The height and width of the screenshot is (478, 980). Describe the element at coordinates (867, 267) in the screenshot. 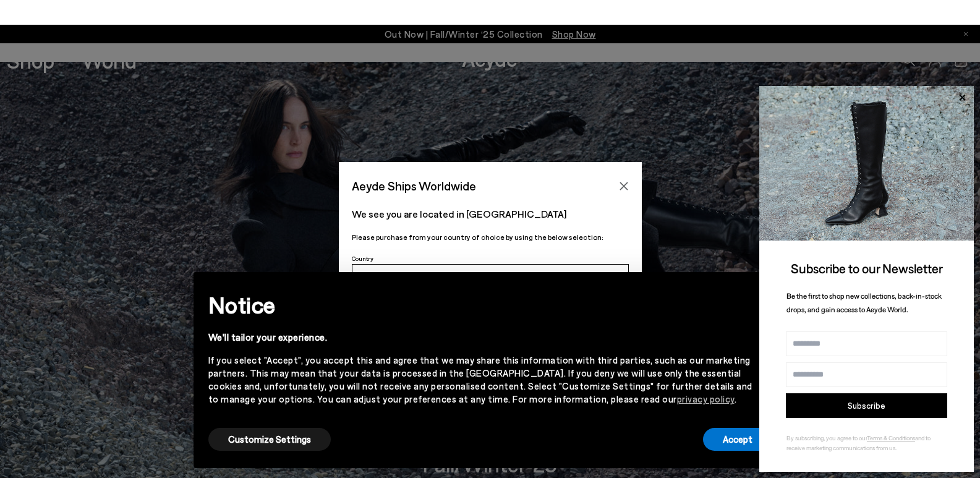

I see `span: Subscribe to our Newsletter` at that location.